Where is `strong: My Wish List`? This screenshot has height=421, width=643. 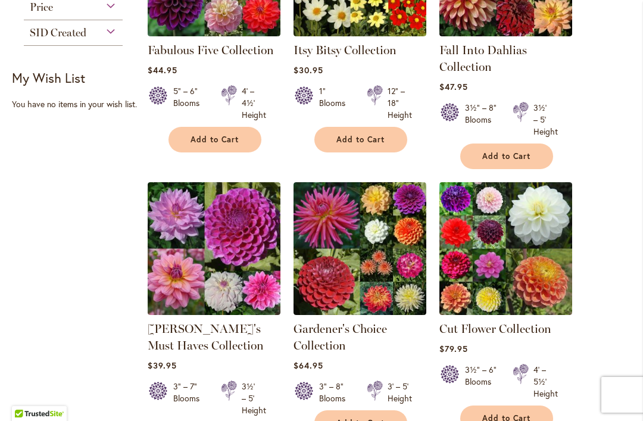 strong: My Wish List is located at coordinates (48, 77).